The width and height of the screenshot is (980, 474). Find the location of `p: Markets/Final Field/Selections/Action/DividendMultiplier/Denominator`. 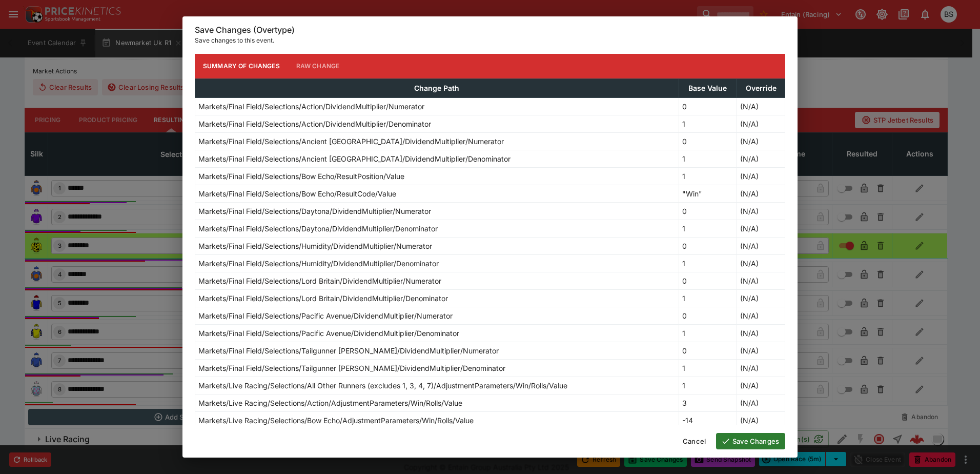

p: Markets/Final Field/Selections/Action/DividendMultiplier/Denominator is located at coordinates (315, 124).